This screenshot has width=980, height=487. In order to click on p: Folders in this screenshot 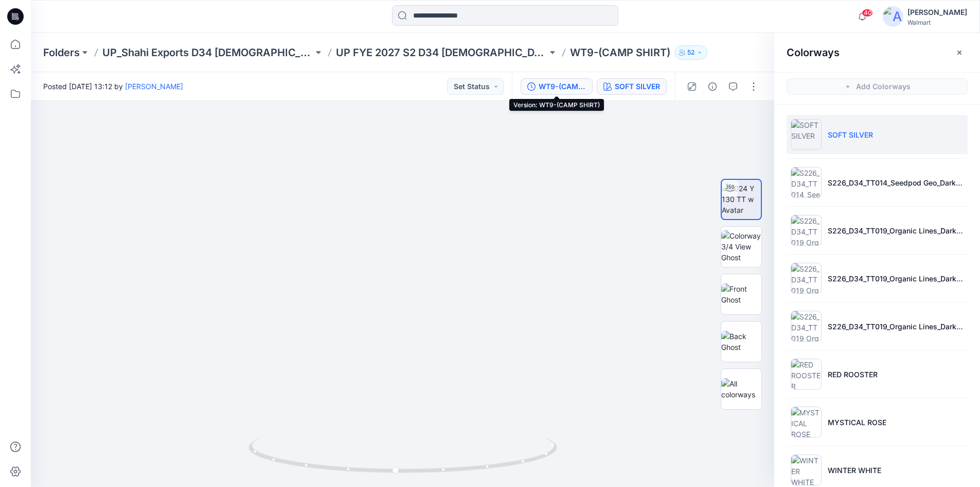, I will do `click(61, 53)`.